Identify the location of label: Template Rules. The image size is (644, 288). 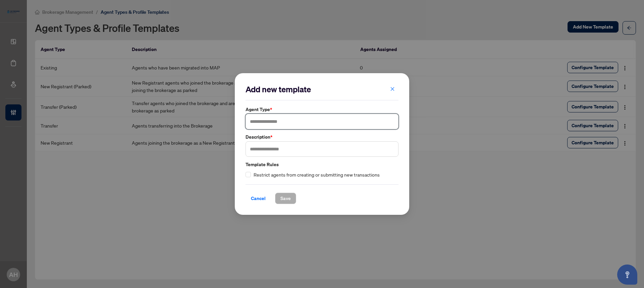
(322, 164).